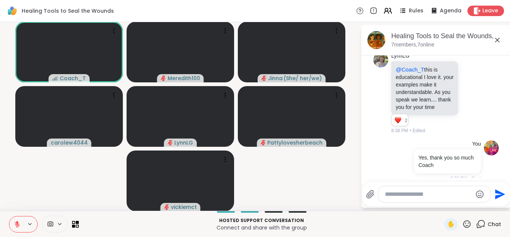 This screenshot has height=237, width=510. What do you see at coordinates (429, 194) in the screenshot?
I see `textarea: Type your message` at bounding box center [429, 194].